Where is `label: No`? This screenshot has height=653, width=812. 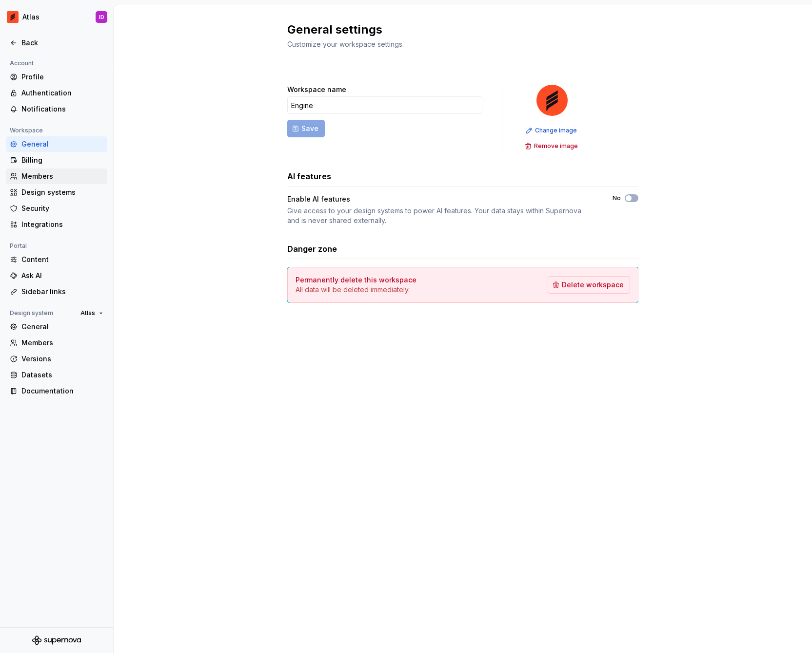 label: No is located at coordinates (617, 199).